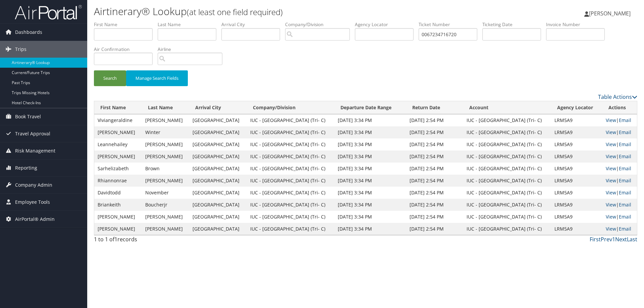 This screenshot has height=308, width=644. Describe the element at coordinates (606, 239) in the screenshot. I see `a: Prev` at that location.